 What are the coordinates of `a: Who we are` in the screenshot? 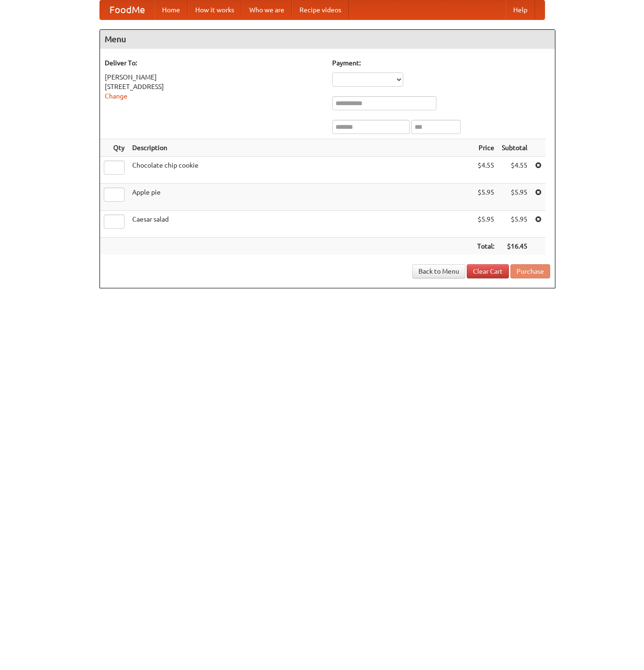 It's located at (266, 10).